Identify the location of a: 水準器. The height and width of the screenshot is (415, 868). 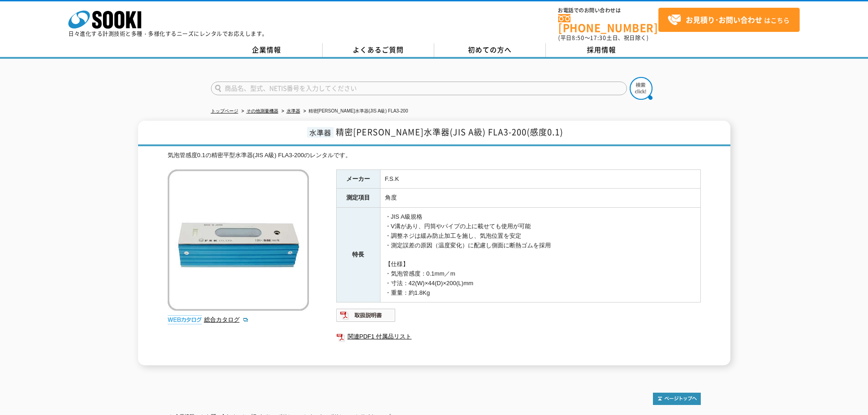
(294, 111).